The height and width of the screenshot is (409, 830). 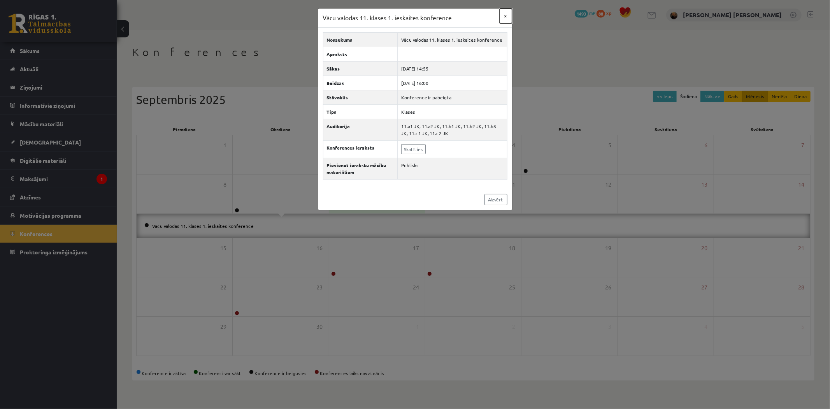 I want to click on th: Sākas, so click(x=360, y=68).